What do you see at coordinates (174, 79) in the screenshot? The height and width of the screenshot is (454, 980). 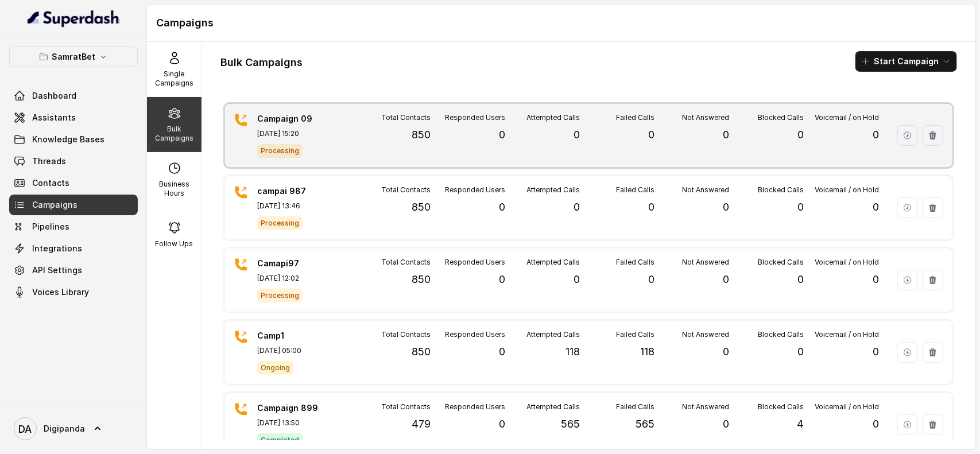 I see `p: Single Campaigns` at bounding box center [174, 79].